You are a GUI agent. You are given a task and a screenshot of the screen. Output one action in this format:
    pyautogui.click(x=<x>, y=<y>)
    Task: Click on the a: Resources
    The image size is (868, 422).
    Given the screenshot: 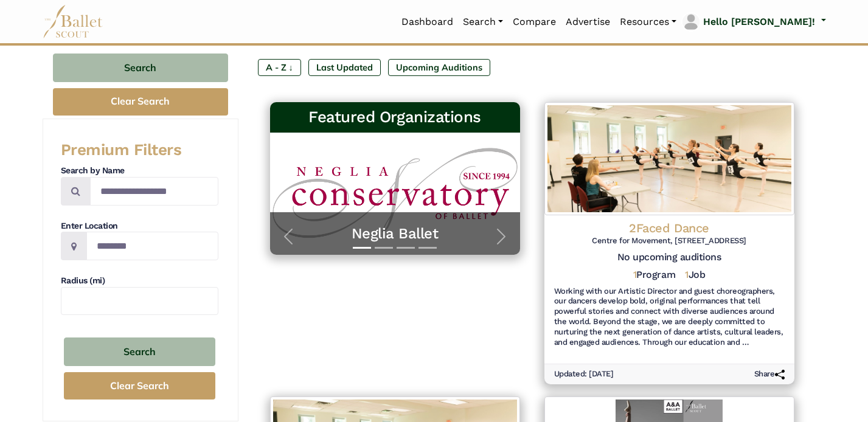 What is the action you would take?
    pyautogui.click(x=648, y=22)
    